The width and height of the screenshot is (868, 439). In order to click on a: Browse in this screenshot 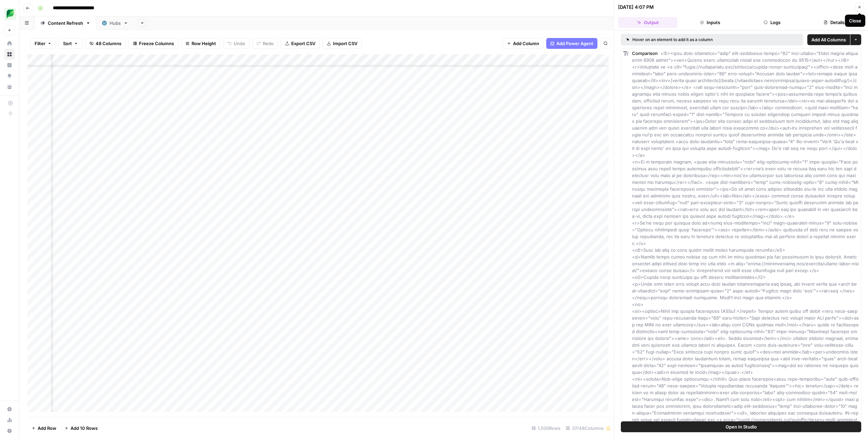, I will do `click(10, 54)`.